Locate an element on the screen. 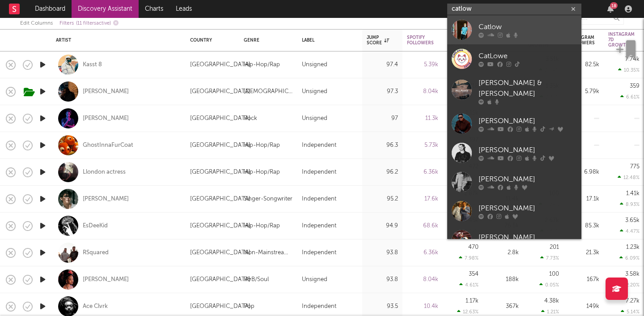  div: Genre is located at coordinates (266, 40).